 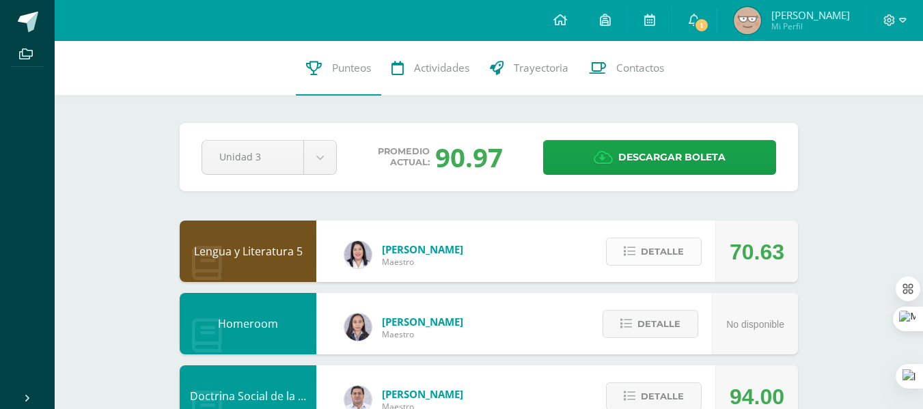 What do you see at coordinates (338, 68) in the screenshot?
I see `a: Punteos` at bounding box center [338, 68].